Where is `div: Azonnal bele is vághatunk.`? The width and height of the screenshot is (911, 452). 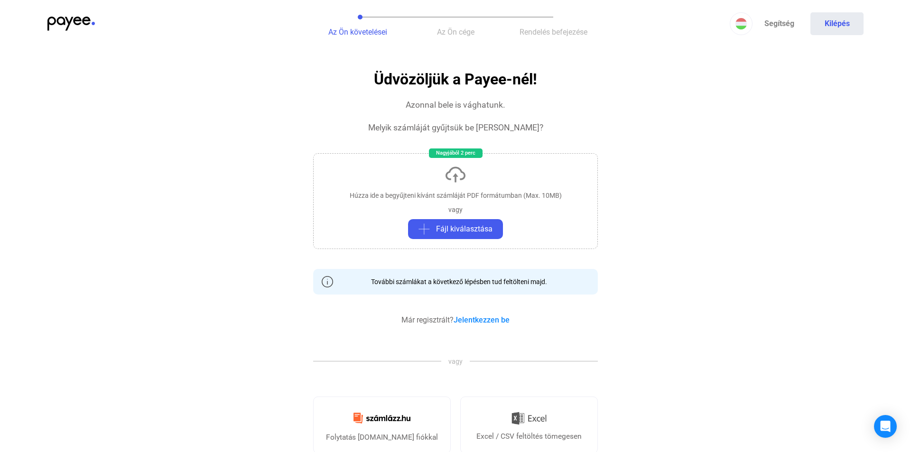 div: Azonnal bele is vághatunk. is located at coordinates (456, 105).